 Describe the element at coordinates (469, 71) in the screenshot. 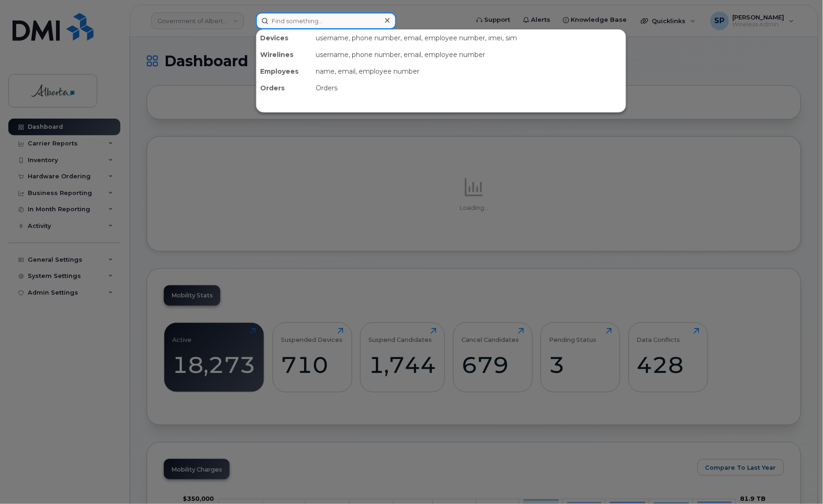

I see `div: name, email, employee number` at that location.